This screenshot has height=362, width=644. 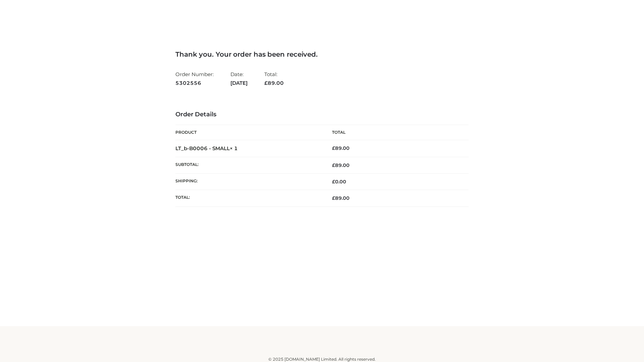 I want to click on li: Order Number:, so click(x=194, y=78).